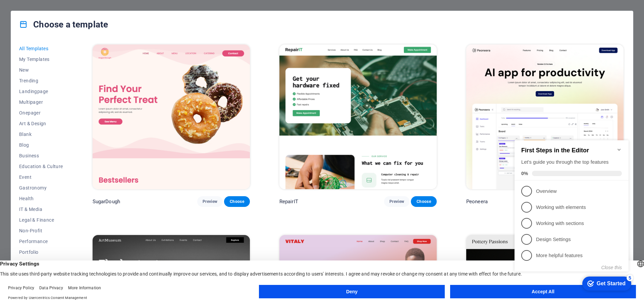 This screenshot has width=644, height=305. I want to click on li: More helpful features, so click(60, 124).